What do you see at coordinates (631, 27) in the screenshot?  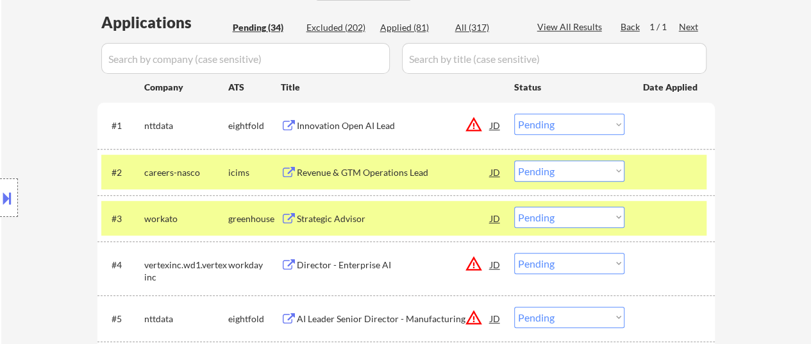 I see `div: Back` at bounding box center [631, 27].